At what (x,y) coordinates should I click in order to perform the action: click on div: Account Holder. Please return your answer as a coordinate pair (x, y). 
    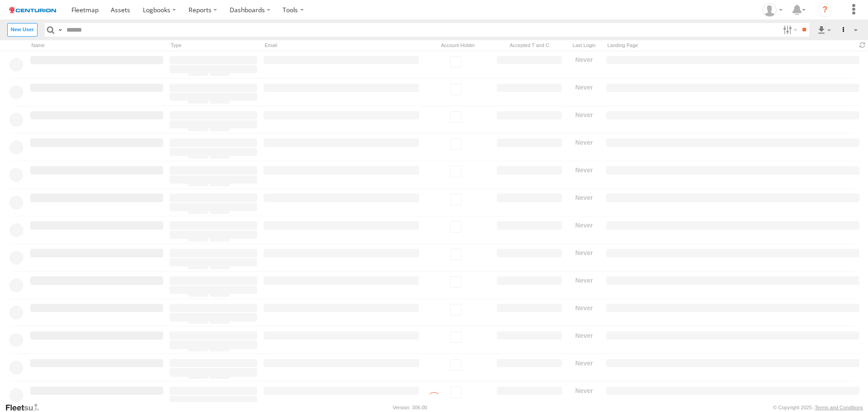
    Looking at the image, I should click on (458, 45).